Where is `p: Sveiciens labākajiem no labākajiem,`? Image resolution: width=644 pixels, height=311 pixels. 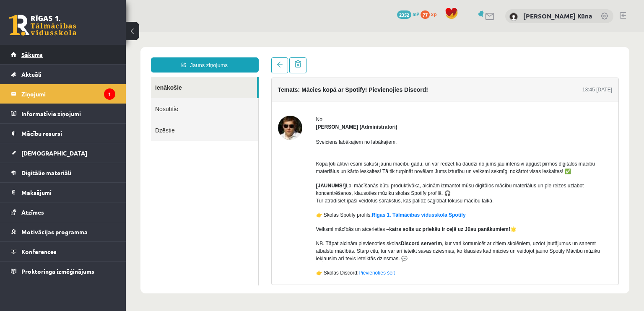 p: Sveiciens labākajiem no labākajiem, is located at coordinates (338, 110).